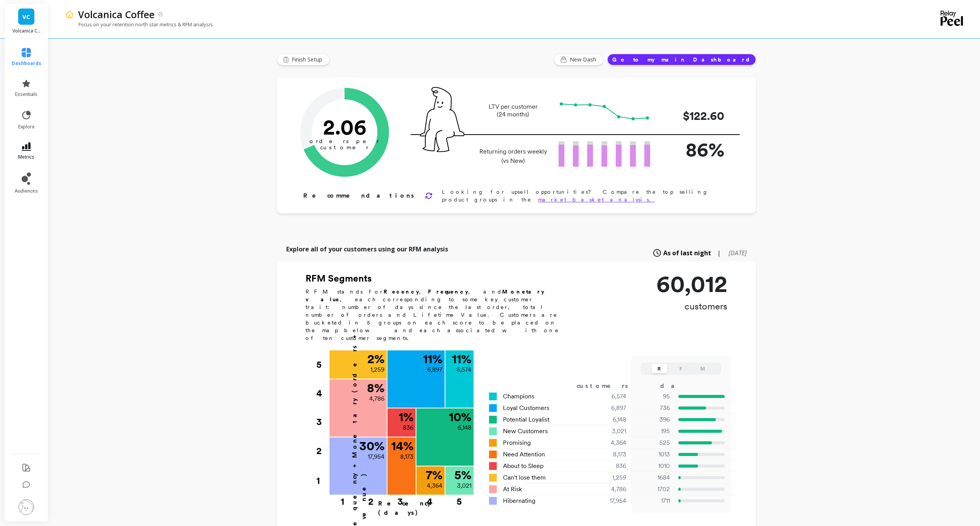  What do you see at coordinates (344, 147) in the screenshot?
I see `tspan: customer` at bounding box center [344, 147].